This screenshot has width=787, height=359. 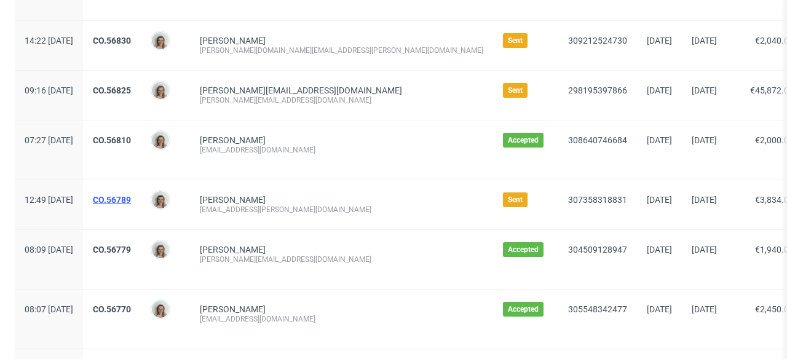 What do you see at coordinates (597, 140) in the screenshot?
I see `a: 308640746684` at bounding box center [597, 140].